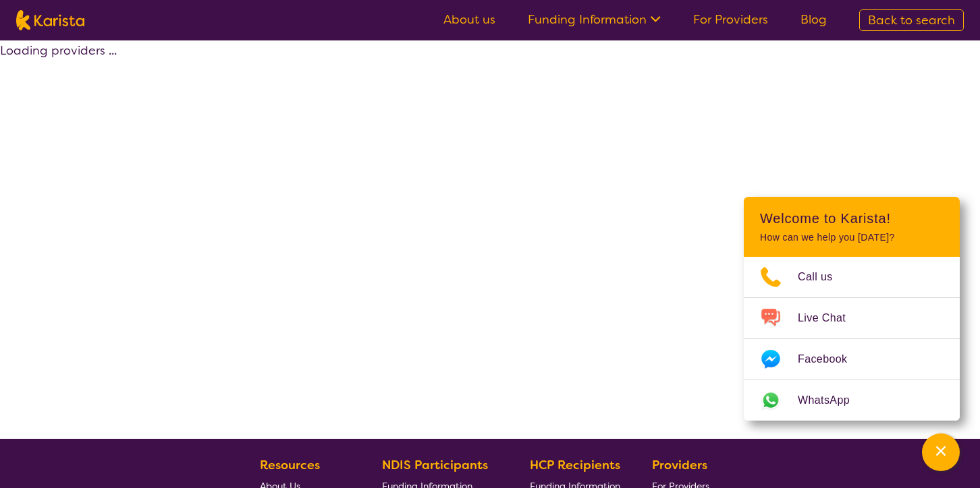  I want to click on span: Facebook, so click(830, 360).